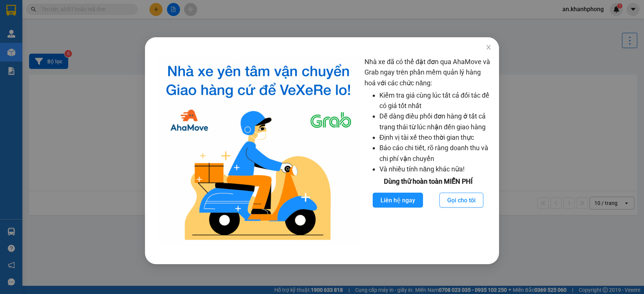  Describe the element at coordinates (435, 101) in the screenshot. I see `li: Kiểm tra giá cùng lúc tất cả đối tác để có giá tốt nhất` at that location.